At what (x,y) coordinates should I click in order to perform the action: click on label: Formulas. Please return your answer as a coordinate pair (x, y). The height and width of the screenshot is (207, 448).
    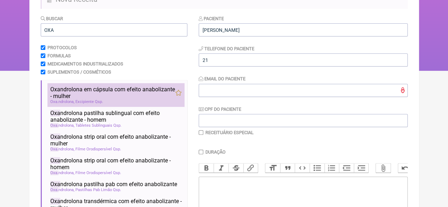
    Looking at the image, I should click on (59, 56).